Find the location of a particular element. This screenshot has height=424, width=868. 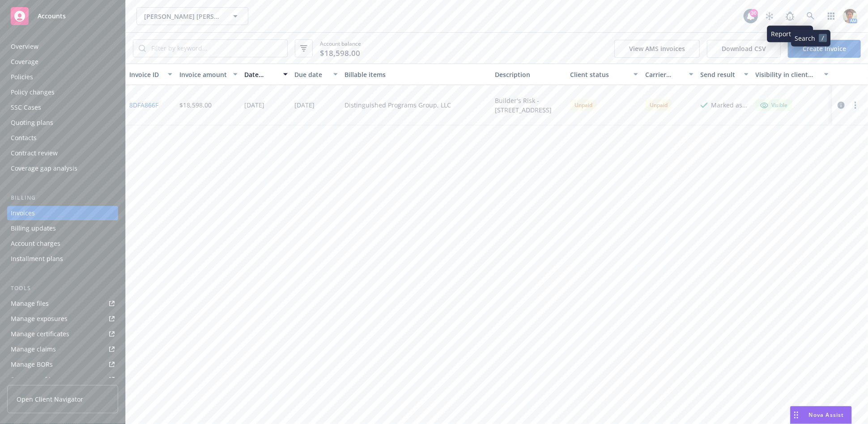

svg: Search is located at coordinates (143, 49).